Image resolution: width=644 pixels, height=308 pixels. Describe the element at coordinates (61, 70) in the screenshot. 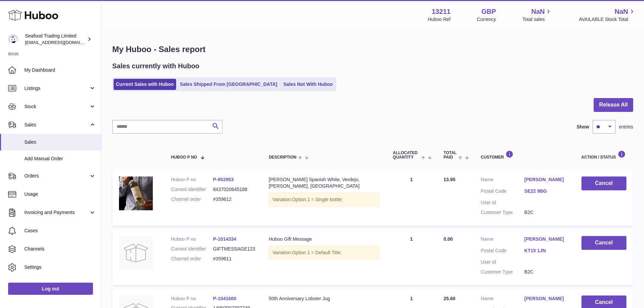

I see `span: My Dashboard` at that location.